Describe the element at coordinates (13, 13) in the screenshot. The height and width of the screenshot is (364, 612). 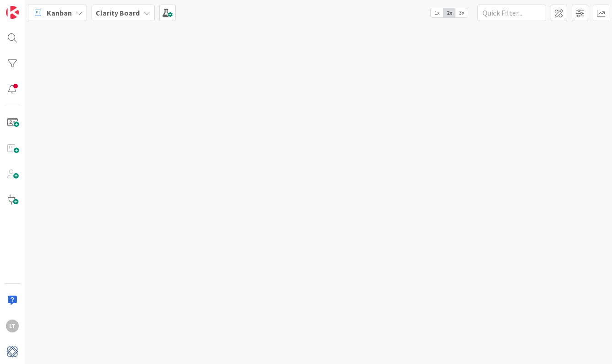
I see `img: Visit kanbanzone.com` at that location.